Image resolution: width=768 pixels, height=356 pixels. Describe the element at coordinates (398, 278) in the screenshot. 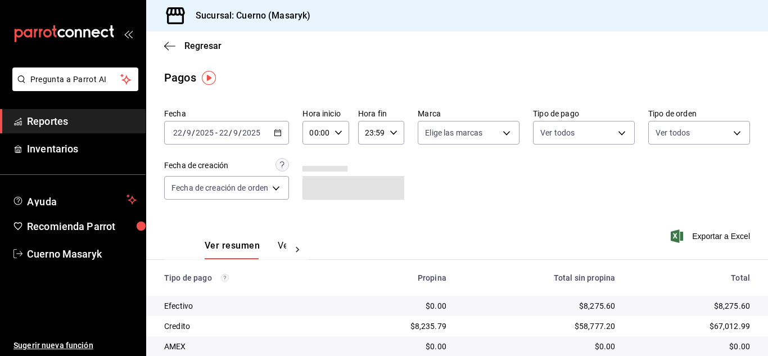

I see `div: Propina` at that location.